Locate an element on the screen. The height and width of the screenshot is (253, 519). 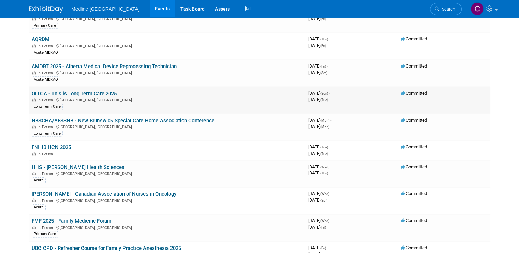
img: Chris Stovell is located at coordinates (477, 9).